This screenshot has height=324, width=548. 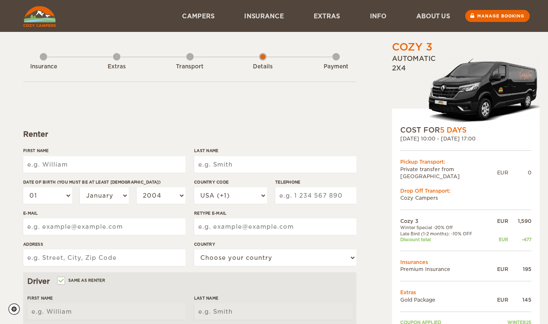 I want to click on img: Langur-m-c-logo-2.png, so click(x=482, y=91).